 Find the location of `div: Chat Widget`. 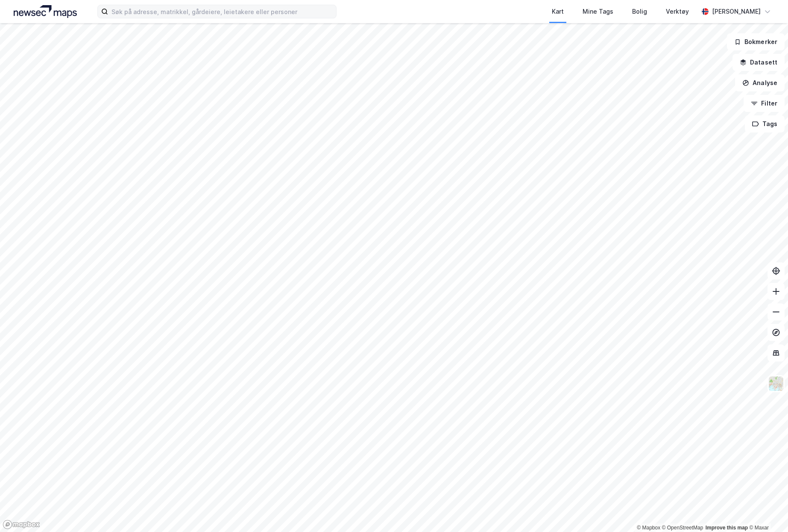

div: Chat Widget is located at coordinates (767, 511).